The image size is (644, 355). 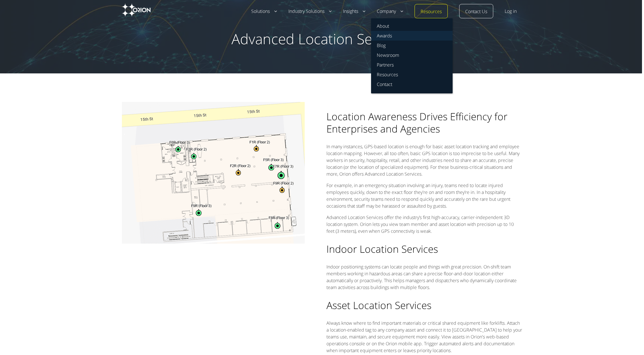 What do you see at coordinates (412, 55) in the screenshot?
I see `a: Newsroom` at bounding box center [412, 55].